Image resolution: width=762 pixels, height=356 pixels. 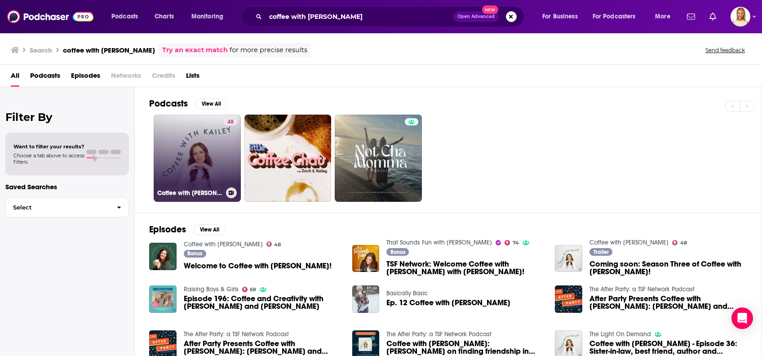 What do you see at coordinates (268, 50) in the screenshot?
I see `span: for more precise results` at bounding box center [268, 50].